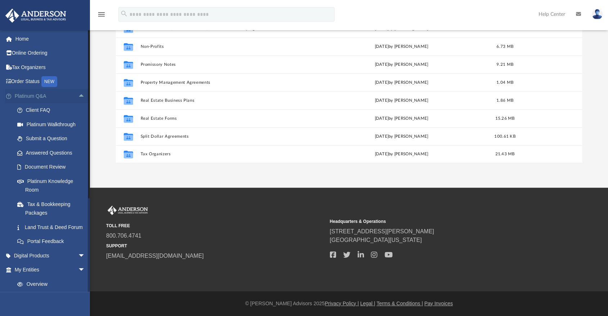 The image size is (608, 316). I want to click on button: Property Management Agreements, so click(227, 82).